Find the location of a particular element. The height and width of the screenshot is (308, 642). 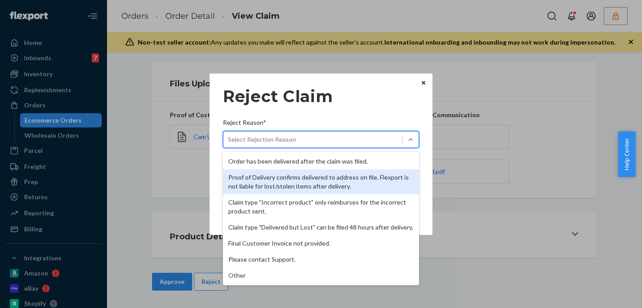

div: Proof of Delivery confirms delivered to address on file. Flexport is not liable for lost/stolen i... is located at coordinates (321, 182).